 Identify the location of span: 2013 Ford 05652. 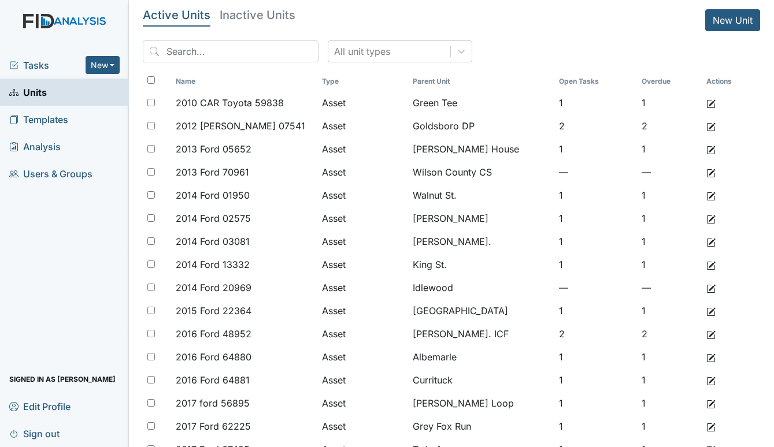
(213, 149).